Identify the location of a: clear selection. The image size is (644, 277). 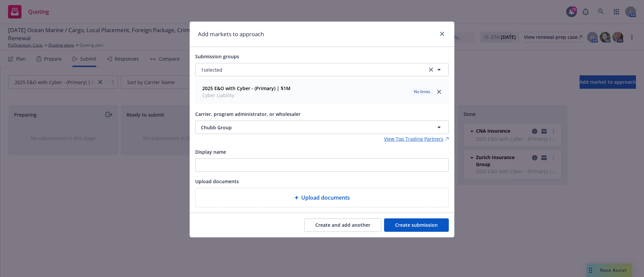
(431, 69).